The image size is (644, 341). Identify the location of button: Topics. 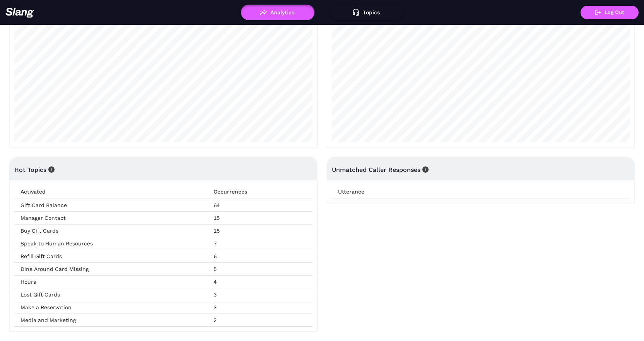
(367, 13).